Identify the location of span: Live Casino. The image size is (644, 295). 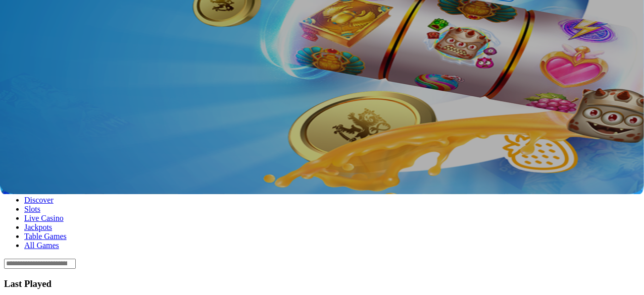
(44, 218).